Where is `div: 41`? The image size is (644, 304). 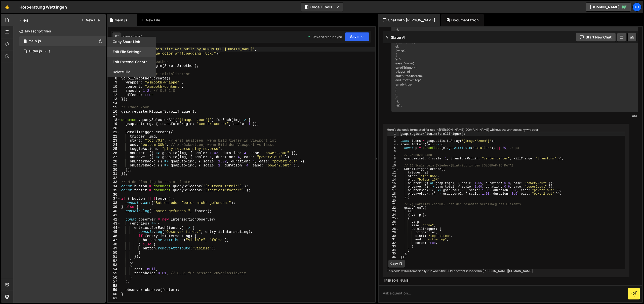 div: 41 is located at coordinates (114, 215).